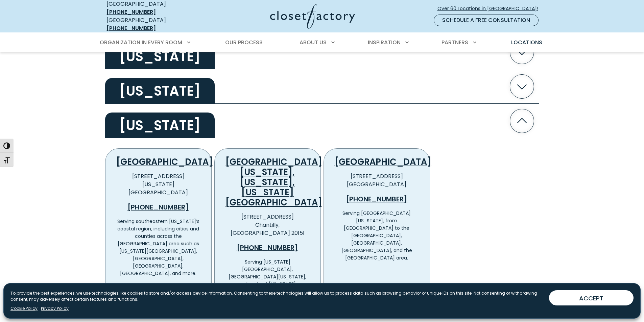 Image resolution: width=644 pixels, height=322 pixels. Describe the element at coordinates (591, 298) in the screenshot. I see `button: ACCEPT` at that location.